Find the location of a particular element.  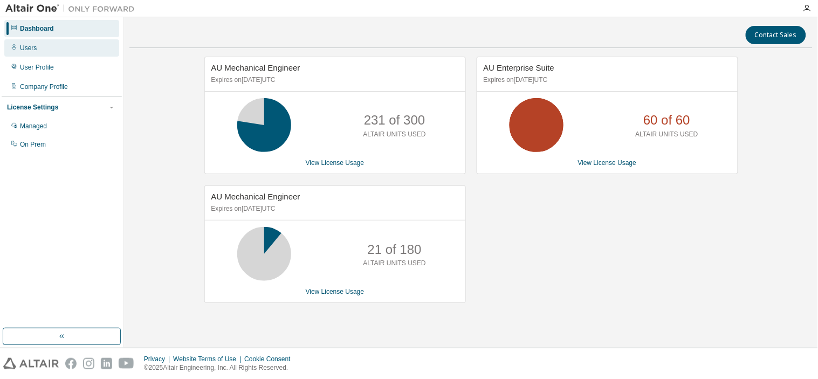

img: youtube.svg is located at coordinates (126, 363).